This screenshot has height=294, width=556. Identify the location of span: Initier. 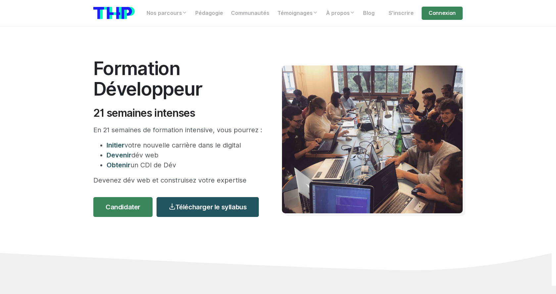
(115, 145).